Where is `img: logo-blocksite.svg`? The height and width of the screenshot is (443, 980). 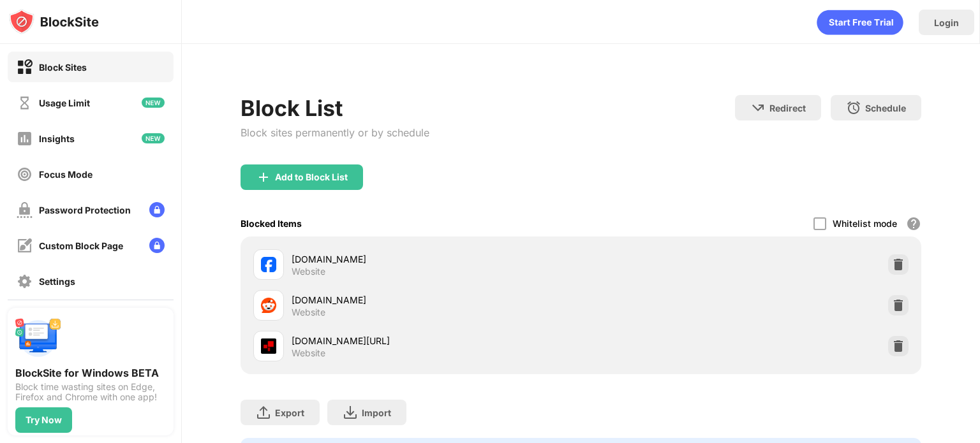 img: logo-blocksite.svg is located at coordinates (54, 22).